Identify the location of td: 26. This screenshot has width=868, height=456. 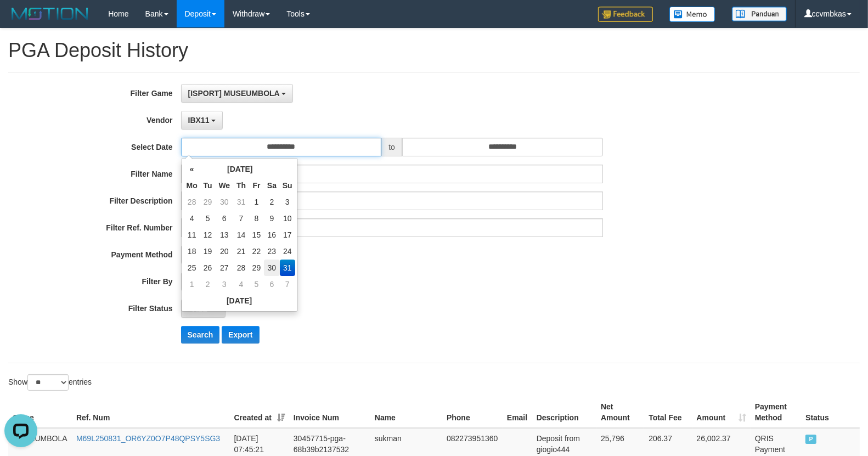
(208, 268).